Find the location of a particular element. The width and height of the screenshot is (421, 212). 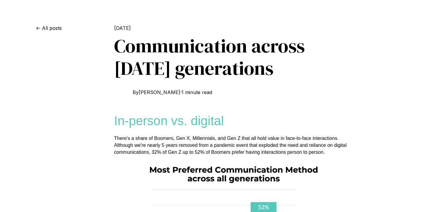

span: There's a share of Boomers, Gen X, Millennials, and Gen Z that all hold value in face-to-face int... is located at coordinates (230, 145).